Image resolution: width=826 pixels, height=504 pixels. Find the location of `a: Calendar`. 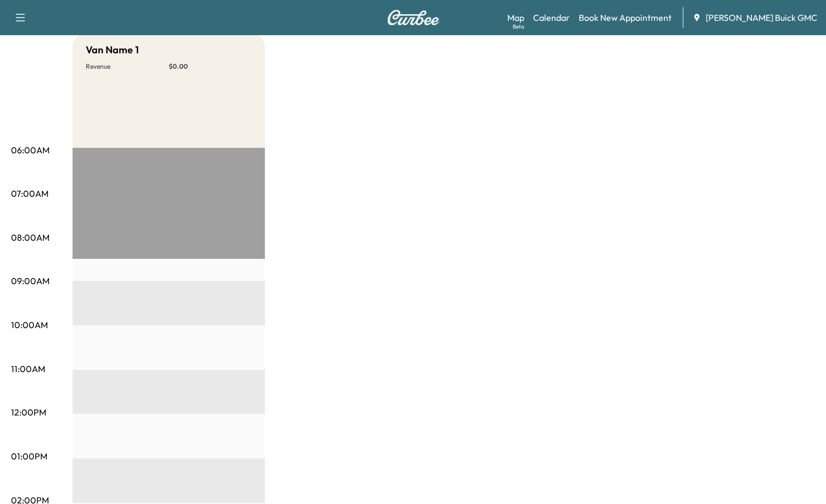

a: Calendar is located at coordinates (551, 18).